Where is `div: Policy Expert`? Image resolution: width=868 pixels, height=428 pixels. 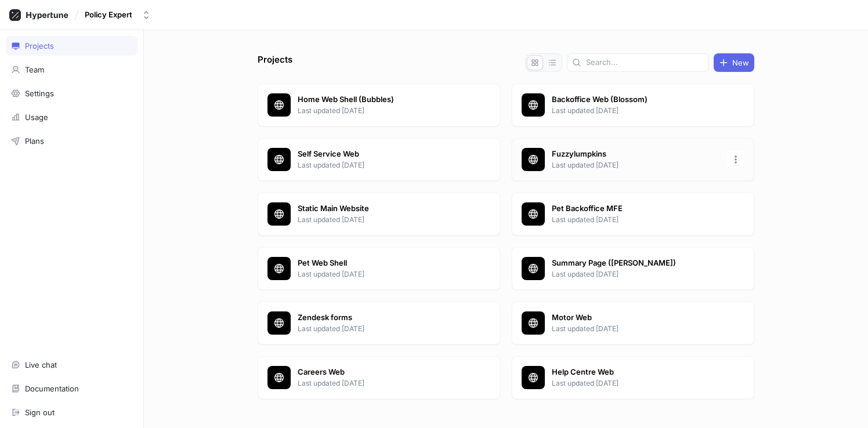
div: Policy Expert is located at coordinates (109, 15).